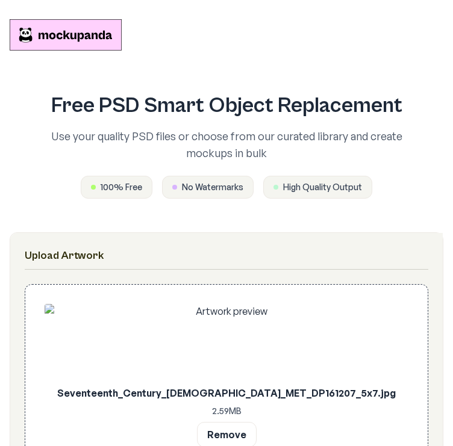  What do you see at coordinates (66, 35) in the screenshot?
I see `img: Mockupanda` at bounding box center [66, 35].